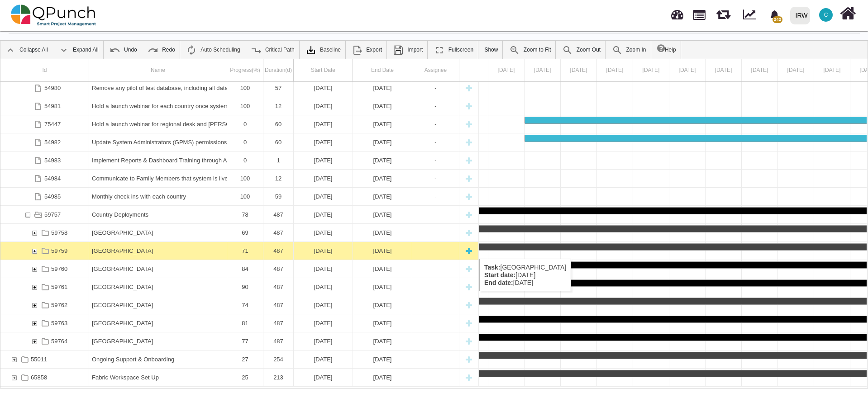  Describe the element at coordinates (45, 142) in the screenshot. I see `div: 54982` at that location.